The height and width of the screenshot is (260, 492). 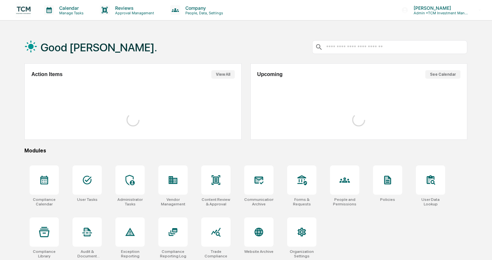 I want to click on div: Compliance Library, so click(x=44, y=254).